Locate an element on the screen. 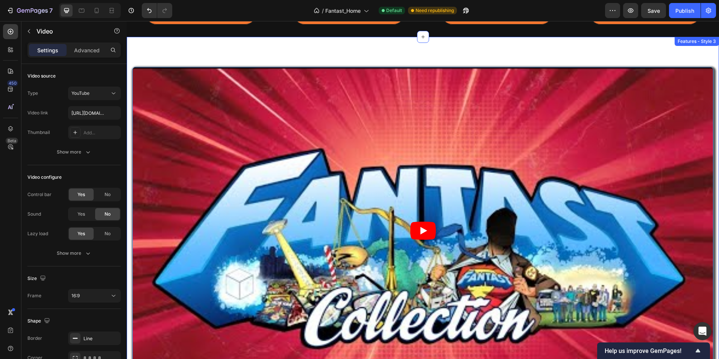 The width and height of the screenshot is (719, 359). div: Line is located at coordinates (101, 339).